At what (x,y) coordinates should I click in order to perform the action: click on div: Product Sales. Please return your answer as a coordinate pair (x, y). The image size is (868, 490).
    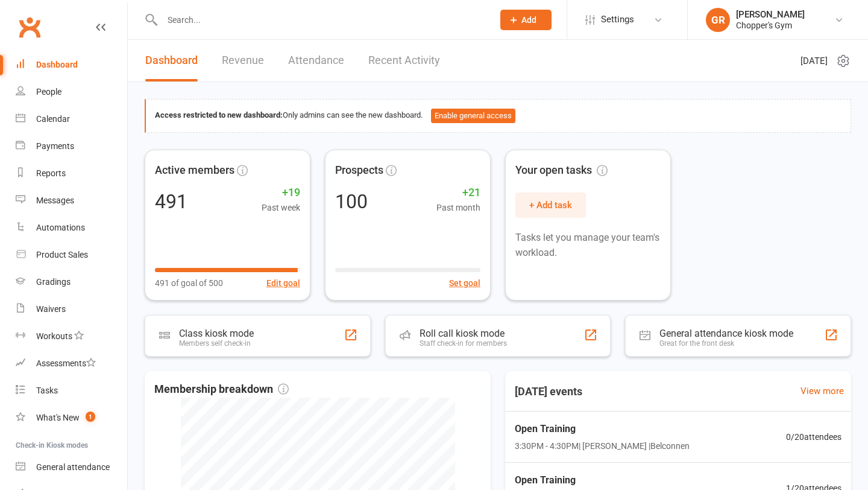
    Looking at the image, I should click on (62, 255).